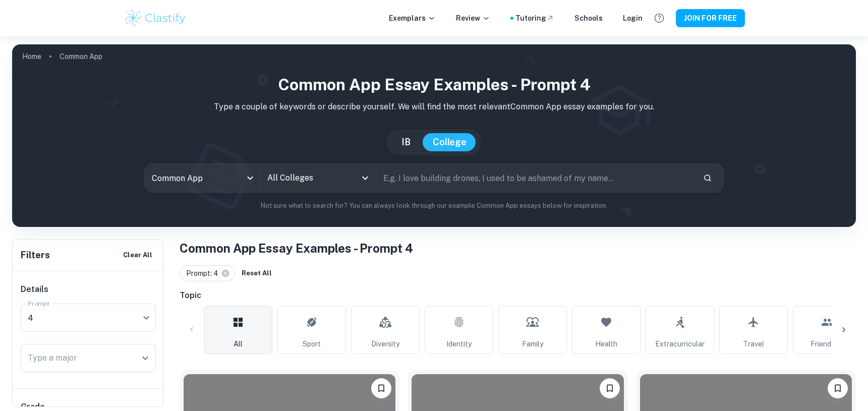 The image size is (868, 411). I want to click on h6: Filters, so click(36, 255).